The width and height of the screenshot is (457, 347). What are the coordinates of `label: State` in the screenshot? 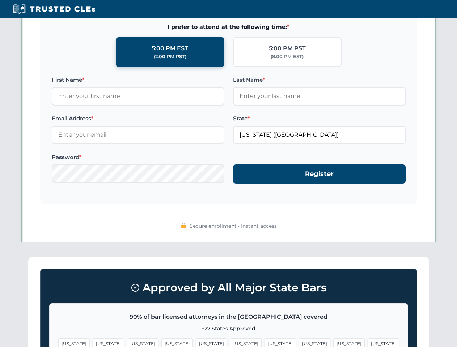 It's located at (319, 119).